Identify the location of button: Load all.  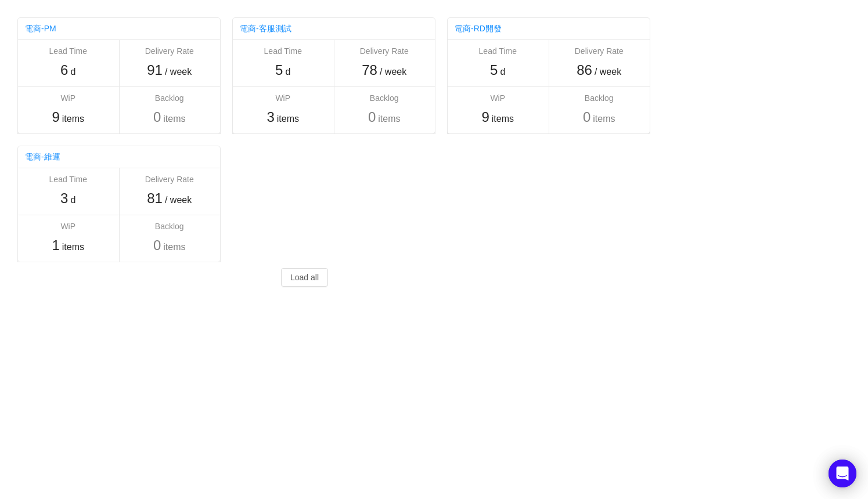
(305, 277).